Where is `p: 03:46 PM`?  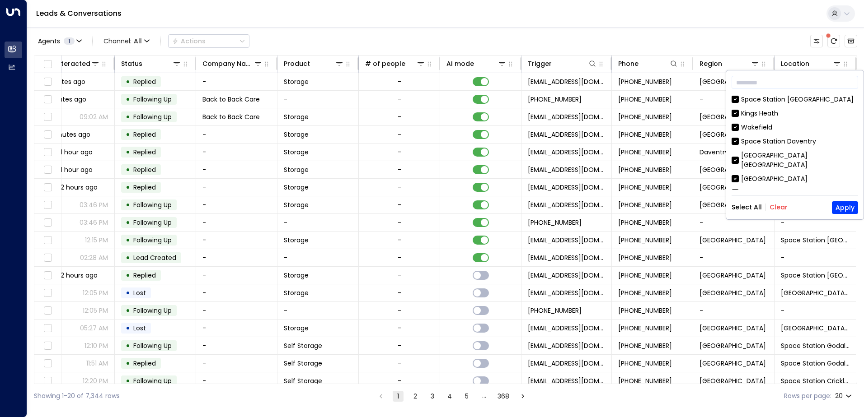 p: 03:46 PM is located at coordinates (93, 223).